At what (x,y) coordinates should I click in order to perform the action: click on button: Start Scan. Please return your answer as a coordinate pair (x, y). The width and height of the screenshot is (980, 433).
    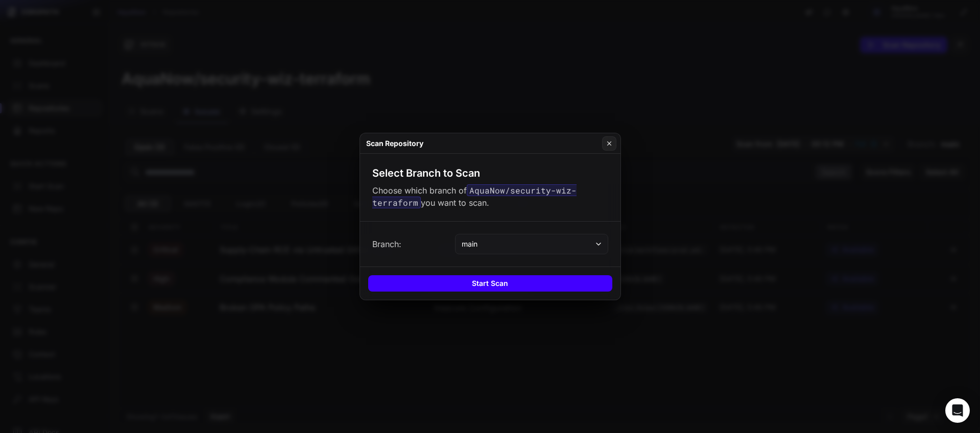
    Looking at the image, I should click on (490, 283).